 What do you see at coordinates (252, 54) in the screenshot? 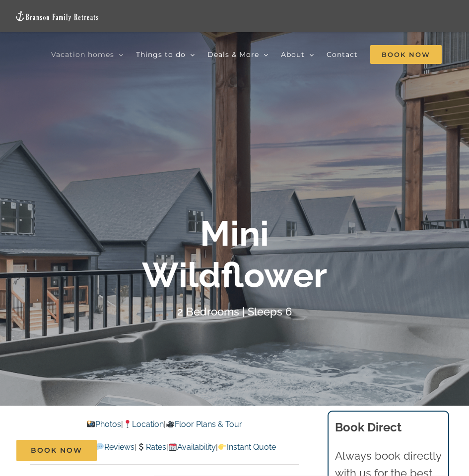
I see `nav: Main Menu Sticky` at bounding box center [252, 54].